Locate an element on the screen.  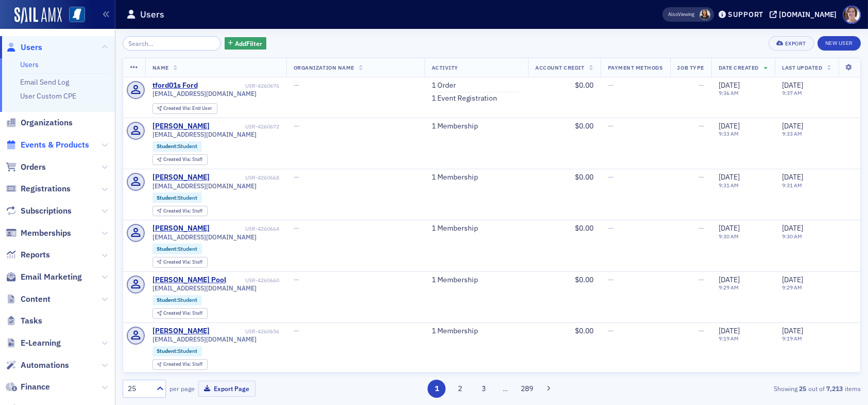
a: E-Learning is located at coordinates (33, 343).